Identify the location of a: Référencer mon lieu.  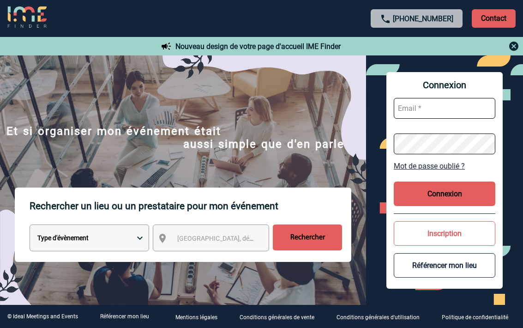
(125, 316).